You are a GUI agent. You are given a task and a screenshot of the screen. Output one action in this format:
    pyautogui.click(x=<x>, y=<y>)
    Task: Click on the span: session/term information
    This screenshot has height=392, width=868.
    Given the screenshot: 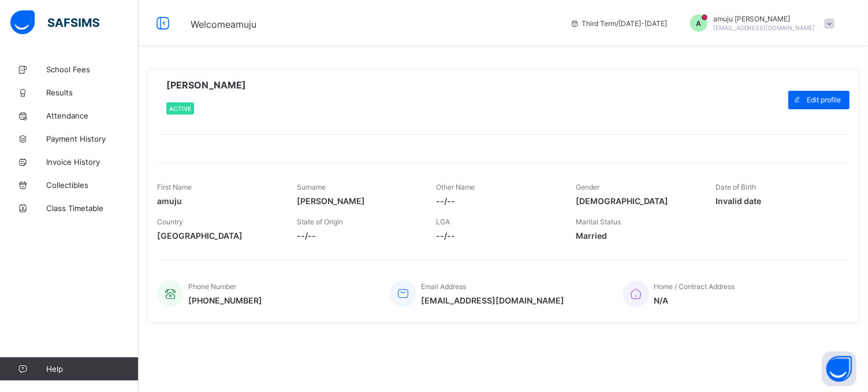 What is the action you would take?
    pyautogui.click(x=618, y=23)
    